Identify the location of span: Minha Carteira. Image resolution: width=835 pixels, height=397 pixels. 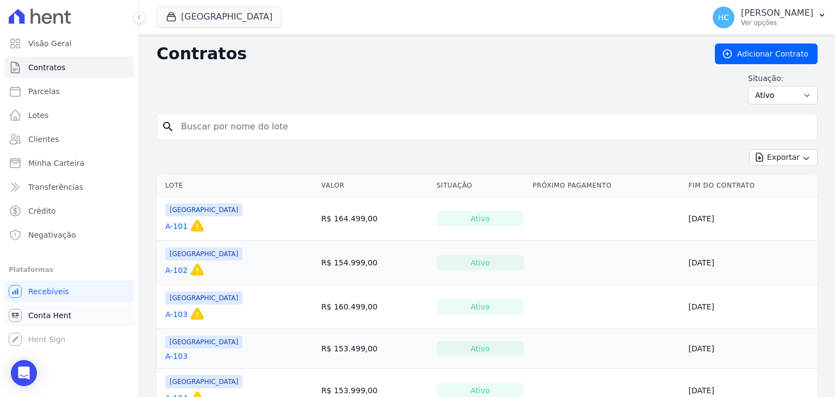
(56, 163).